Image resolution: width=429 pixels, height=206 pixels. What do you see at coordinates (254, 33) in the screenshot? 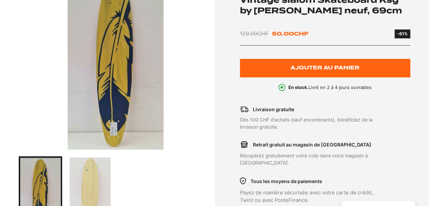
I see `bdi: 129.00` at bounding box center [254, 33].